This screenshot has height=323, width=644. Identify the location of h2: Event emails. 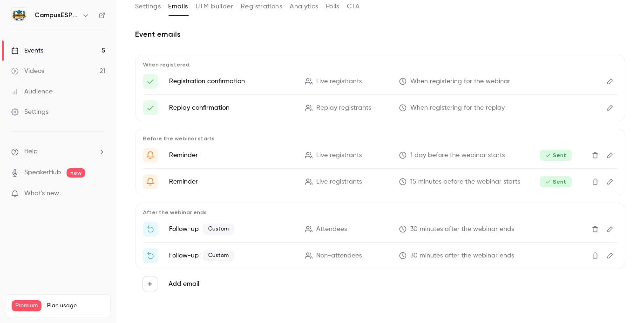
(380, 34).